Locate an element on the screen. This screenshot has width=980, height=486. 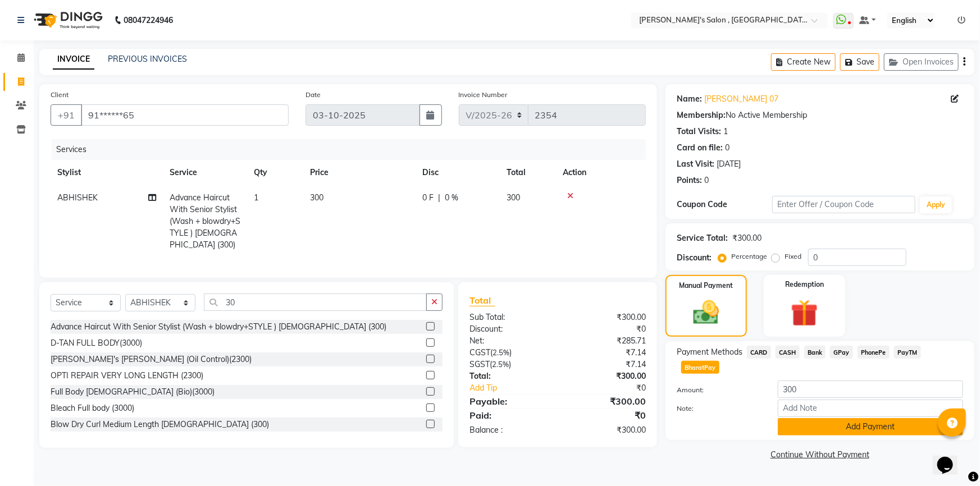
div: Name: is located at coordinates (689, 98).